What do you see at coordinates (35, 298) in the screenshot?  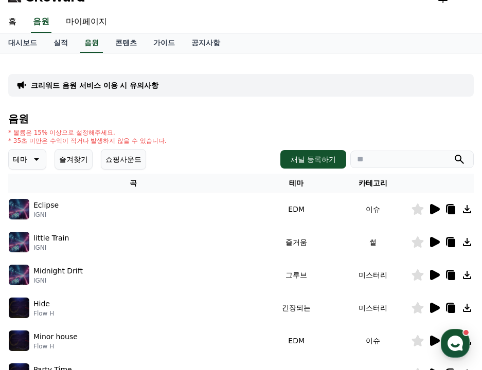 I see `a: 홈` at bounding box center [35, 298].